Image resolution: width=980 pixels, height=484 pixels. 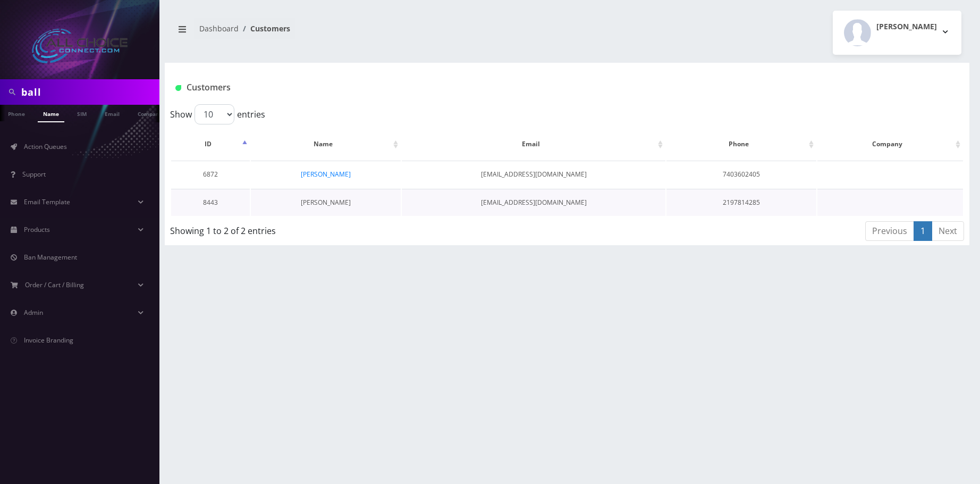 I want to click on a: SIM, so click(x=82, y=113).